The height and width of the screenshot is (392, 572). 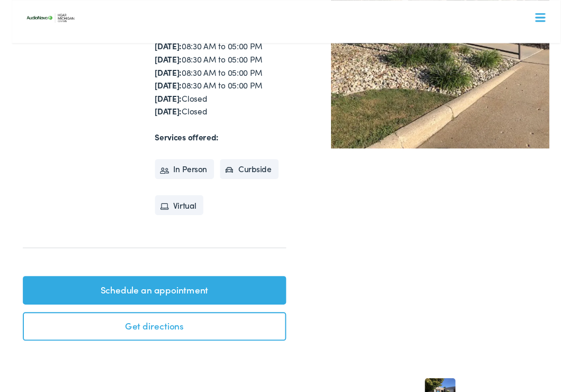 I want to click on li: Virtual, so click(x=175, y=214).